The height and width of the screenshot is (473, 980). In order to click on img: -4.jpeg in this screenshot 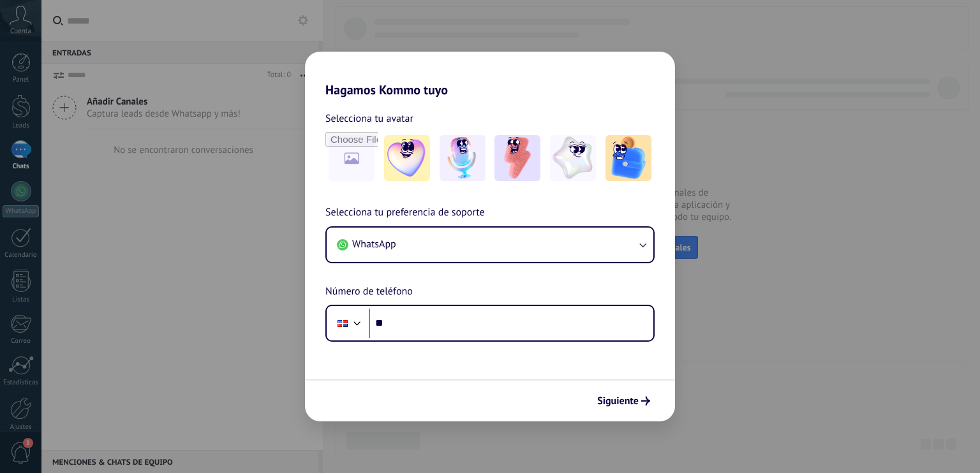, I will do `click(573, 158)`.